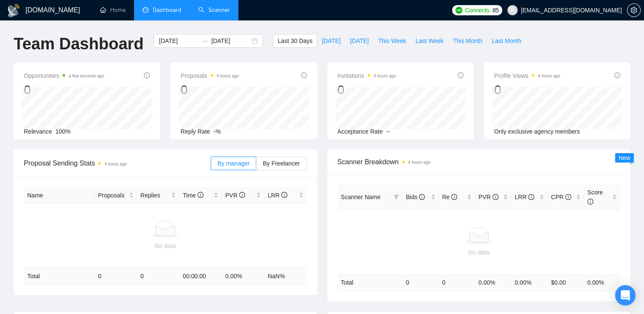  What do you see at coordinates (117, 163) in the screenshot?
I see `span: Proposal Sending Stats` at bounding box center [117, 163].